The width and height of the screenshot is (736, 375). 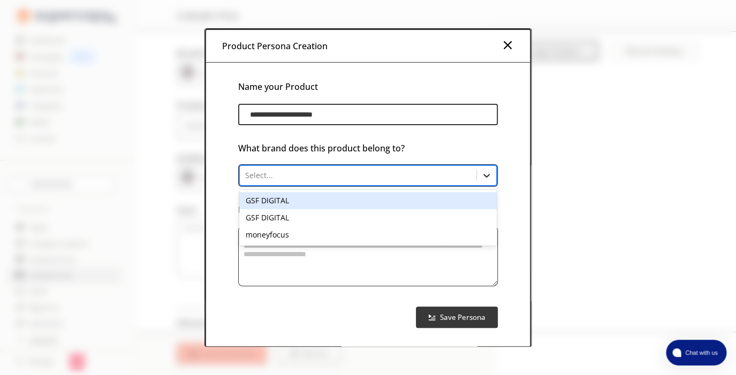 I want to click on button: Save Persona, so click(x=457, y=317).